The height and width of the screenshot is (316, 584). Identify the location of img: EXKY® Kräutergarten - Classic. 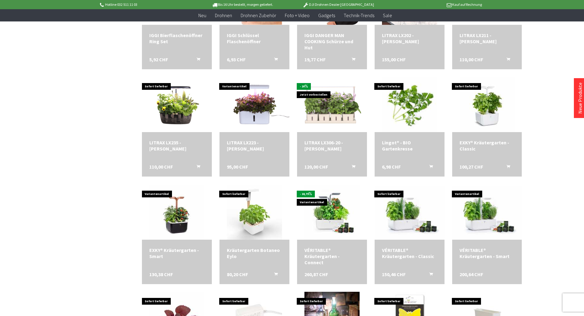
(487, 104).